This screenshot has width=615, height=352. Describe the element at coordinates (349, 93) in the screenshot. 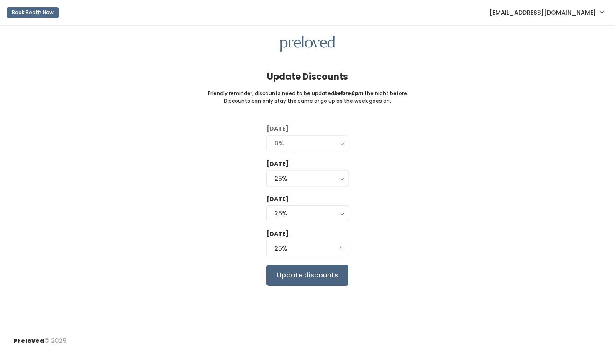

I see `i: before 6pm` at that location.